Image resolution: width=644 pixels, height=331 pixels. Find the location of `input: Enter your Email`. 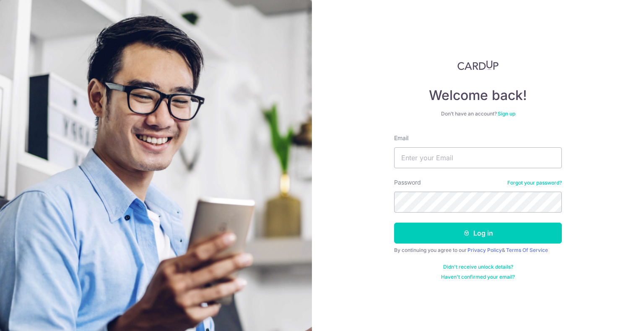

input: Enter your Email is located at coordinates (478, 158).